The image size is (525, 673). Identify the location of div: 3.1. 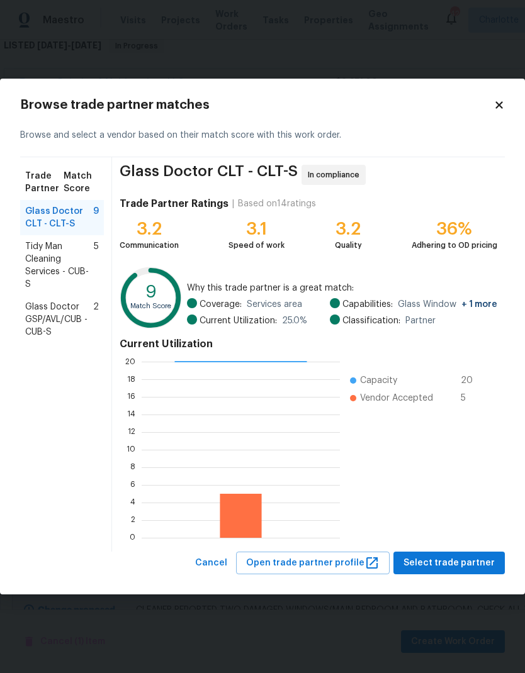
(256, 229).